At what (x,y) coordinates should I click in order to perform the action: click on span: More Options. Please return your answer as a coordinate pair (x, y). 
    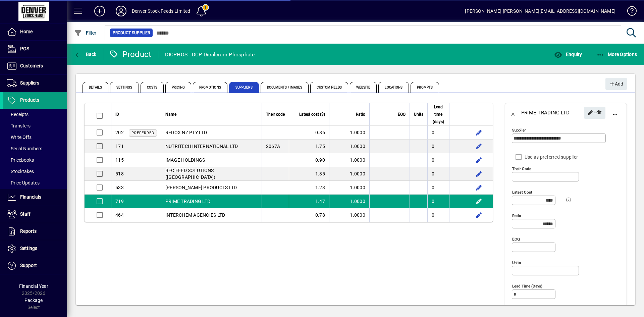
    Looking at the image, I should click on (617, 54).